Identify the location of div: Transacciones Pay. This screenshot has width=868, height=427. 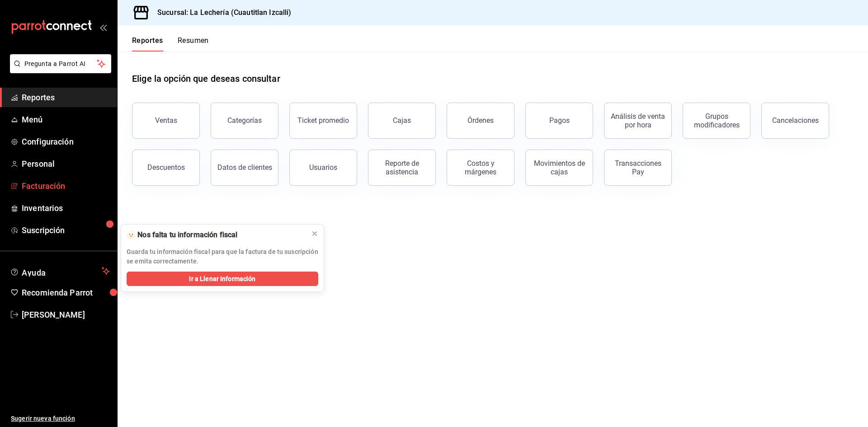
(638, 168).